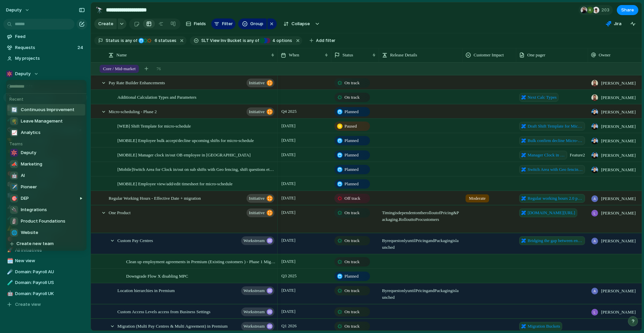  What do you see at coordinates (23, 176) in the screenshot?
I see `span: AI` at bounding box center [23, 176].